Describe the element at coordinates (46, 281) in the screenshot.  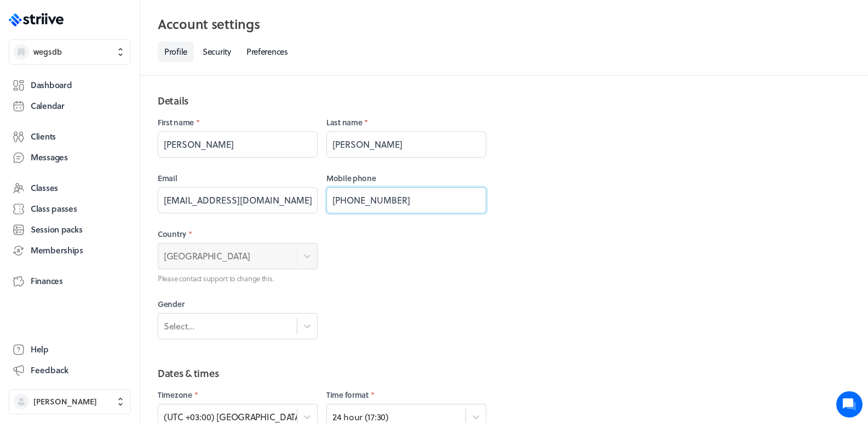
I see `span: Finances` at that location.